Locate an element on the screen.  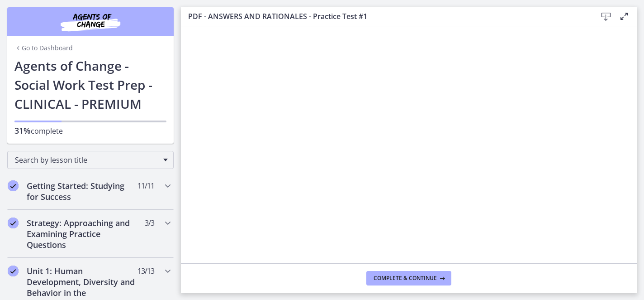
h1: Agents of Change - Social Work Test Prep - CLINICAL - PREMIUM is located at coordinates (91, 85).